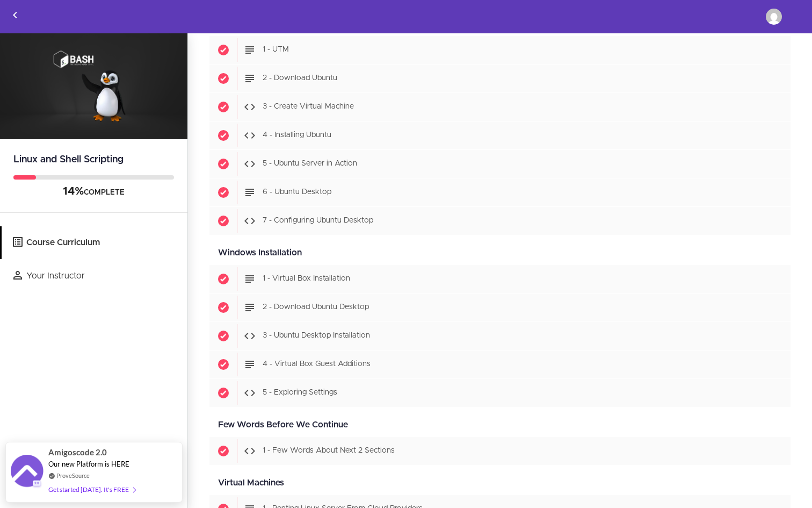 The image size is (812, 508). Describe the element at coordinates (500, 252) in the screenshot. I see `div: Windows Installation` at that location.